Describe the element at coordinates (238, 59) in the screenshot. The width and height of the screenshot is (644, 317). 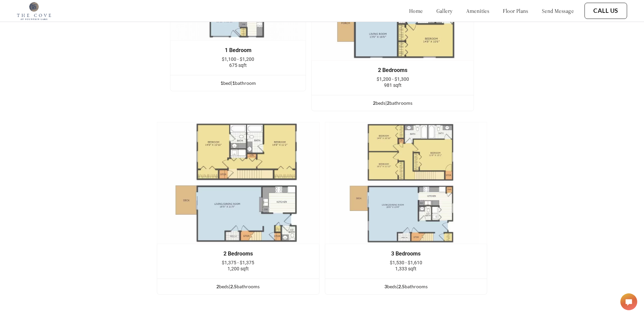
I see `span: $1,100 - $1,200` at that location.